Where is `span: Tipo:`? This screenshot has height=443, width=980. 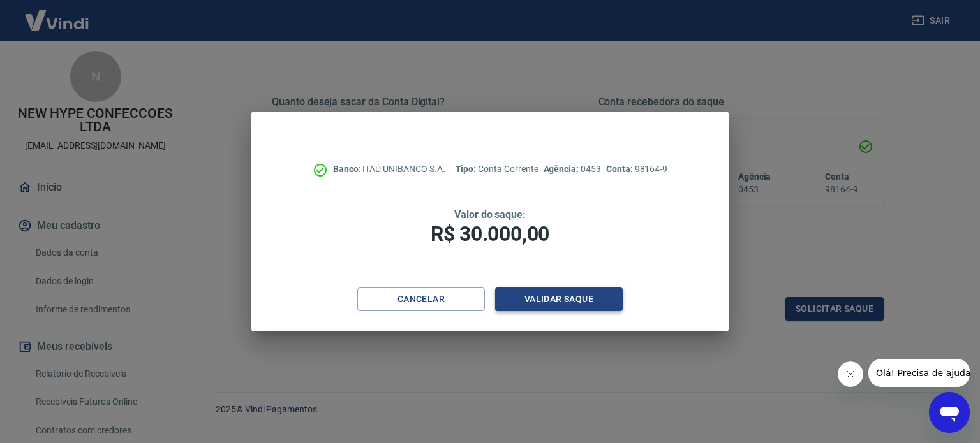 span: Tipo: is located at coordinates (467, 169).